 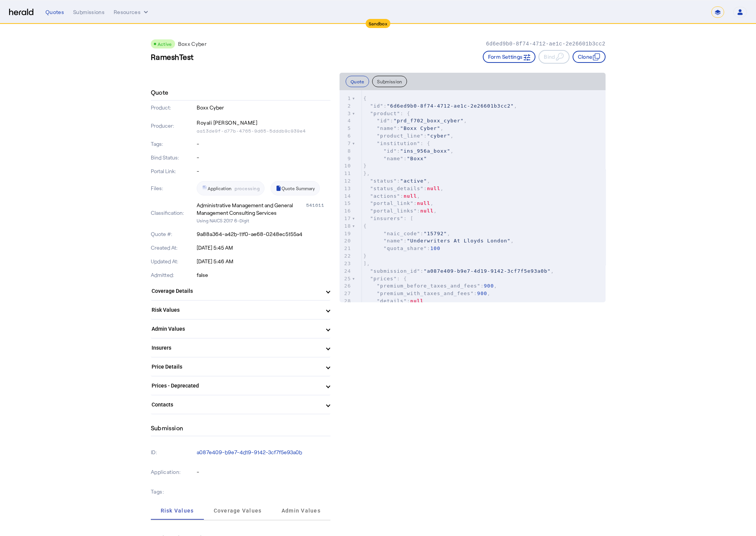 What do you see at coordinates (346, 219) in the screenshot?
I see `div: 17` at bounding box center [346, 219].